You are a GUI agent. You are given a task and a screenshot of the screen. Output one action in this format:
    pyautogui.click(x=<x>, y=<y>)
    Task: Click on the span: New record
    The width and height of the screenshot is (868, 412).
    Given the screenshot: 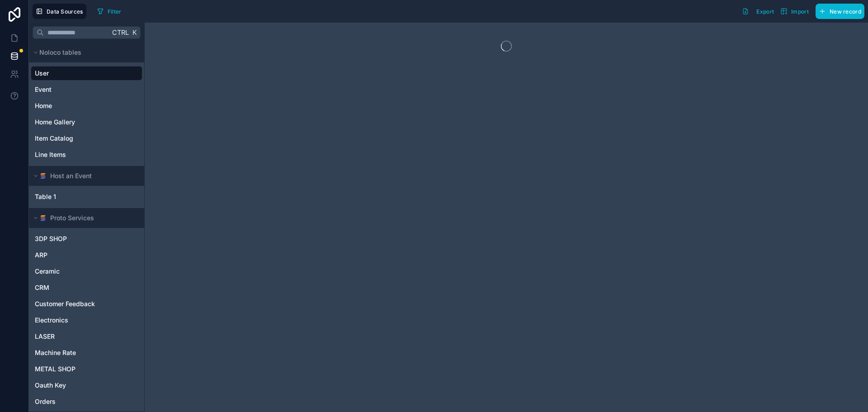 What is the action you would take?
    pyautogui.click(x=845, y=11)
    